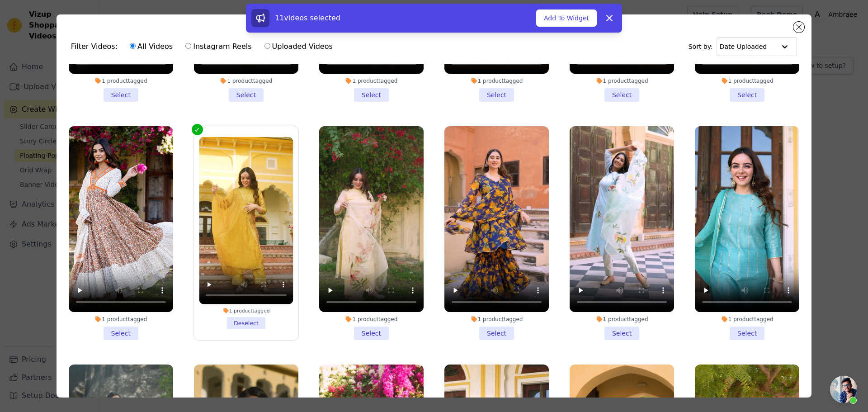 Image resolution: width=868 pixels, height=412 pixels. I want to click on label: Instagram Reels, so click(219, 46).